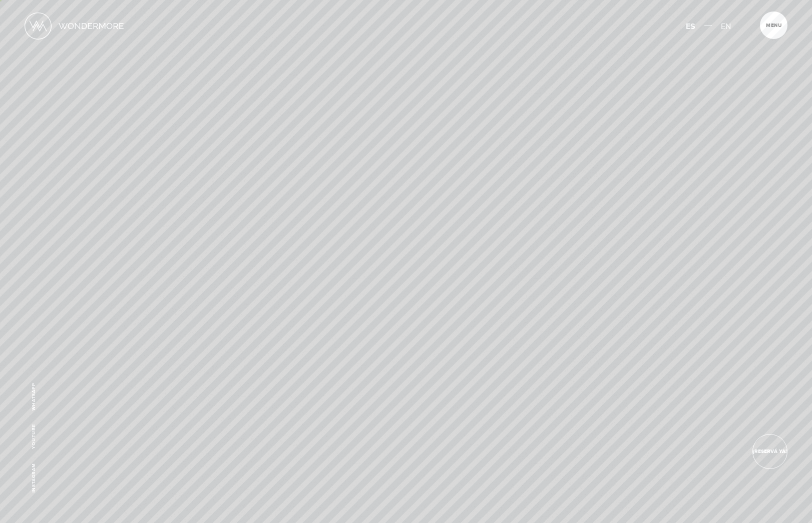  Describe the element at coordinates (770, 452) in the screenshot. I see `a: ¡Reservá Ya!` at that location.